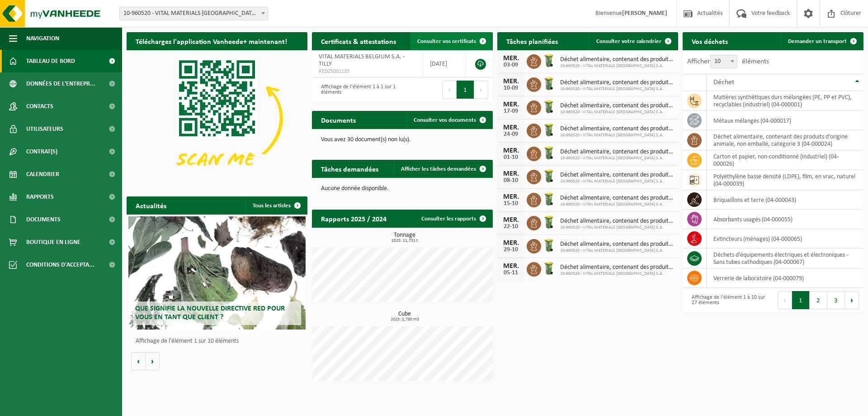  What do you see at coordinates (353, 218) in the screenshot?
I see `h2: Rapports 2025 / 2024` at bounding box center [353, 218].